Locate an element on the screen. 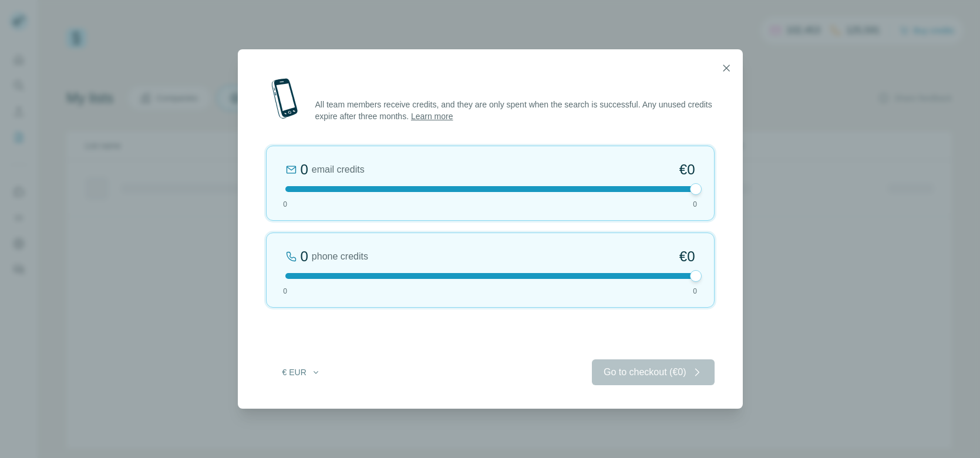 This screenshot has width=980, height=458. p: All team members receive credits, and they are only spent when the search is successful. Any unus... is located at coordinates (515, 110).